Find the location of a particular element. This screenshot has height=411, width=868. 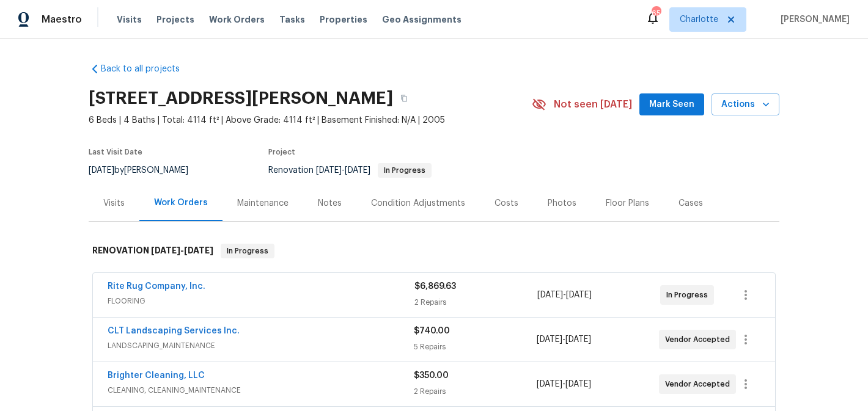

div: 5 Repairs is located at coordinates (475, 347).